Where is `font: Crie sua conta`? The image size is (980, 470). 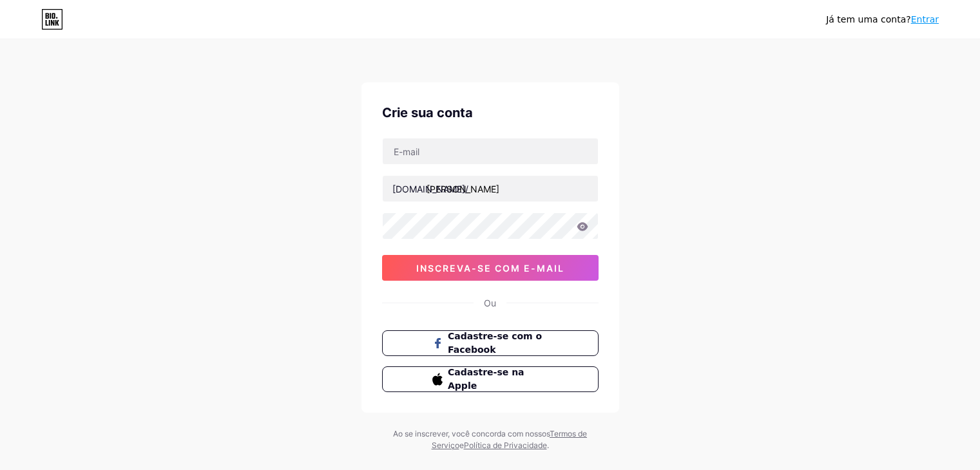 font: Crie sua conta is located at coordinates (427, 113).